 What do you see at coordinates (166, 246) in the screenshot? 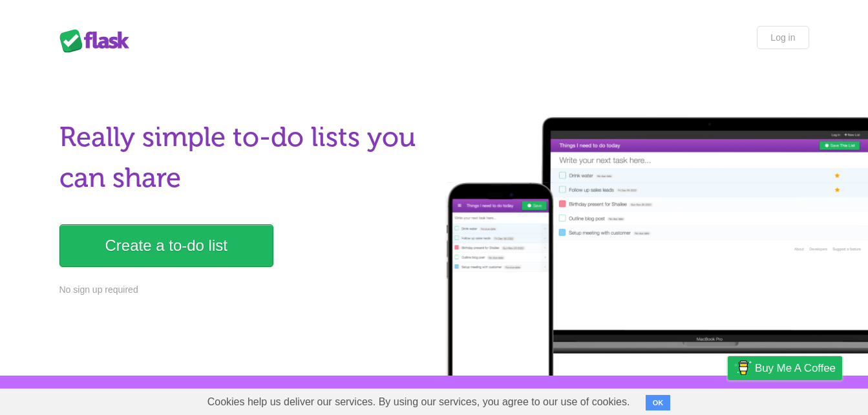
I see `a: Create a to-do list` at bounding box center [166, 246].